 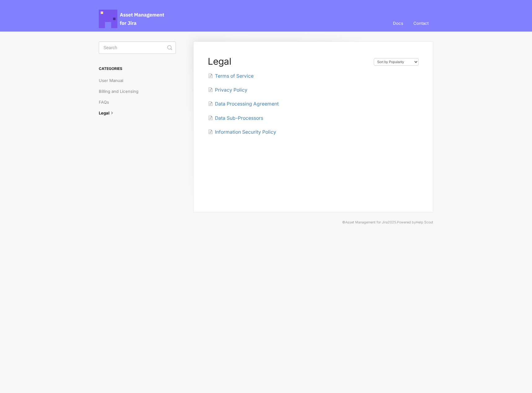 I want to click on a: Data Processing Agreement, so click(x=242, y=103).